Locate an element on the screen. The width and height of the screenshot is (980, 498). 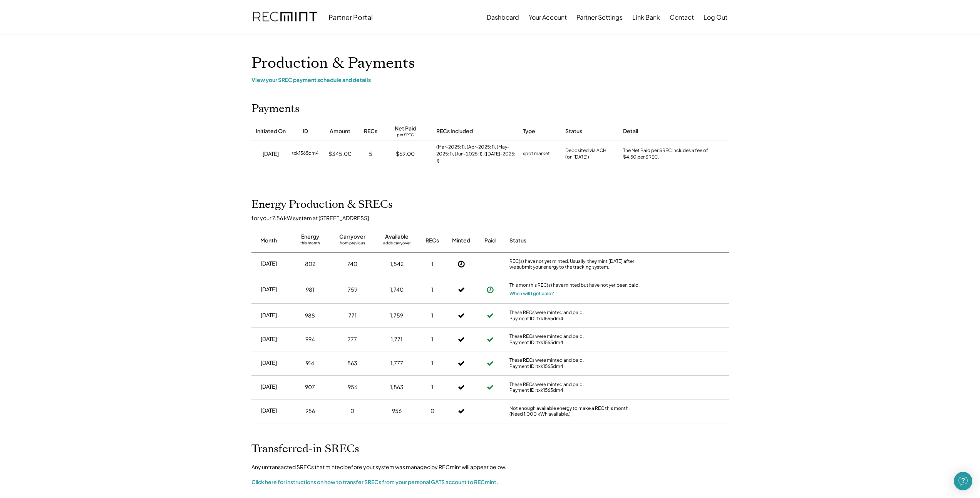
div: 1,542 is located at coordinates (396, 264).